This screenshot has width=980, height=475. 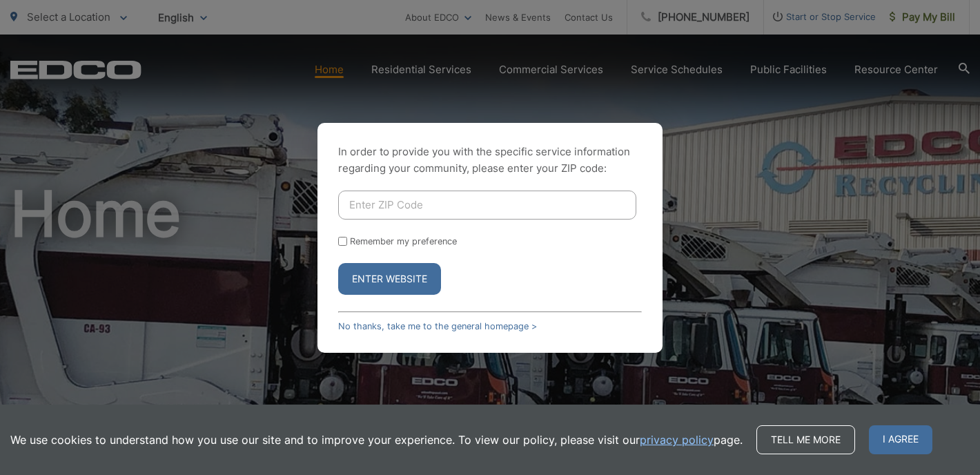 I want to click on span: I agree, so click(x=901, y=440).